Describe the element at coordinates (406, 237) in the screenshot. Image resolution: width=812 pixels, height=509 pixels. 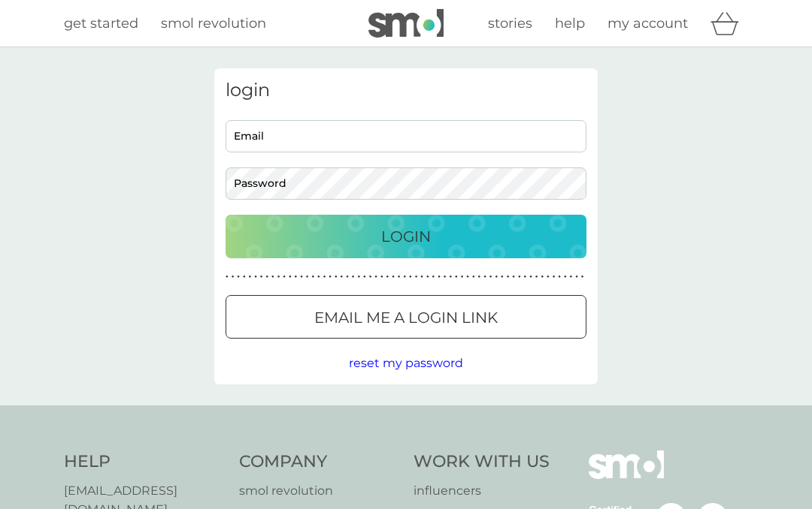
I see `button: Login` at that location.